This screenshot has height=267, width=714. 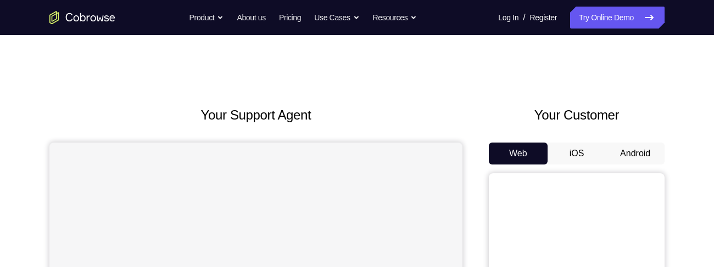 I want to click on a: Pricing, so click(x=290, y=18).